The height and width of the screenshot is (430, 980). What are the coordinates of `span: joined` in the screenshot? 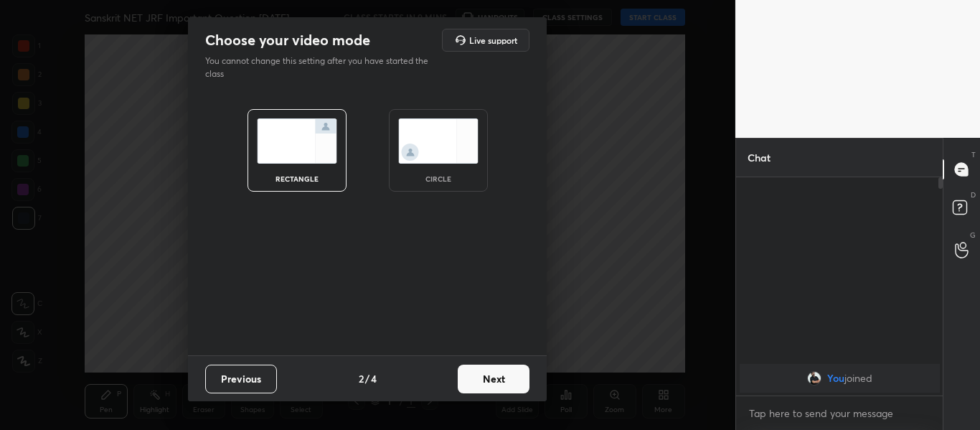 It's located at (859, 378).